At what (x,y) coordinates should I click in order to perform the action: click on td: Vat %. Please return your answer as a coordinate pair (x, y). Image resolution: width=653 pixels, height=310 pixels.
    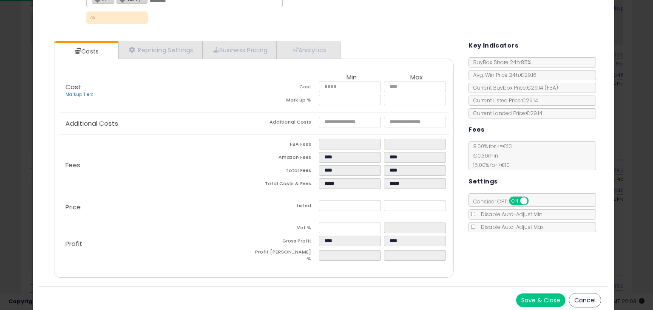
    Looking at the image, I should click on (286, 229).